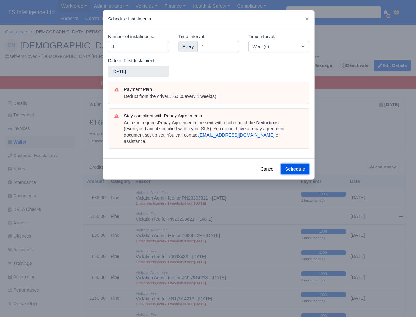 This screenshot has width=416, height=317. Describe the element at coordinates (213, 116) in the screenshot. I see `h6: Stay compliant with Repay Agreements` at that location.